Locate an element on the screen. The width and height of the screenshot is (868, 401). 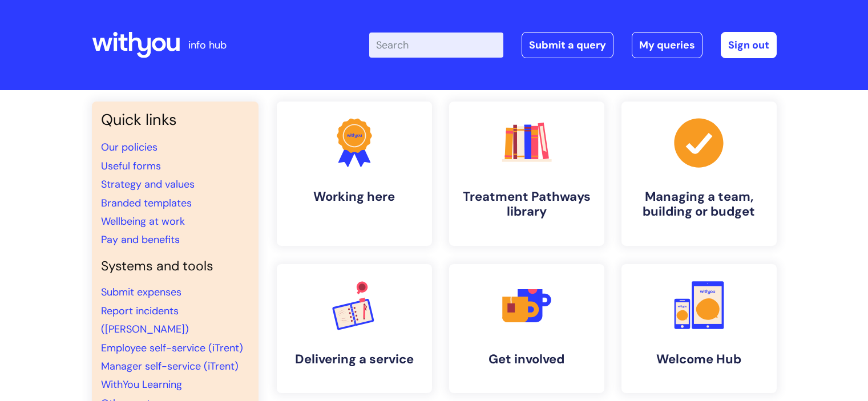
h4: Treatment Pathways library is located at coordinates (527, 204).